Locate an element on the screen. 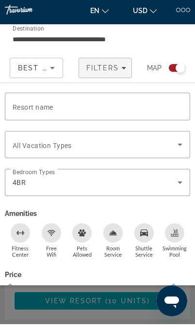 The image size is (195, 329). span: Destination is located at coordinates (28, 33).